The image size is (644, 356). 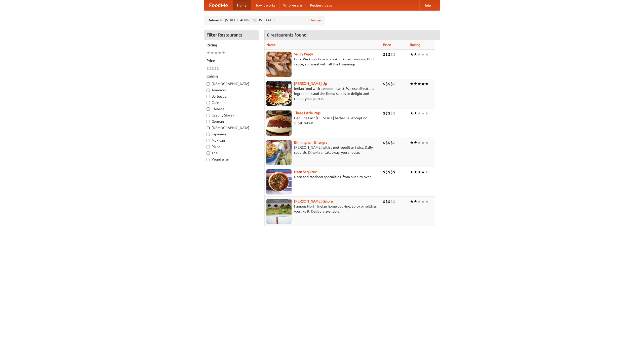 I want to click on input: Czech / Slovak, so click(x=208, y=115).